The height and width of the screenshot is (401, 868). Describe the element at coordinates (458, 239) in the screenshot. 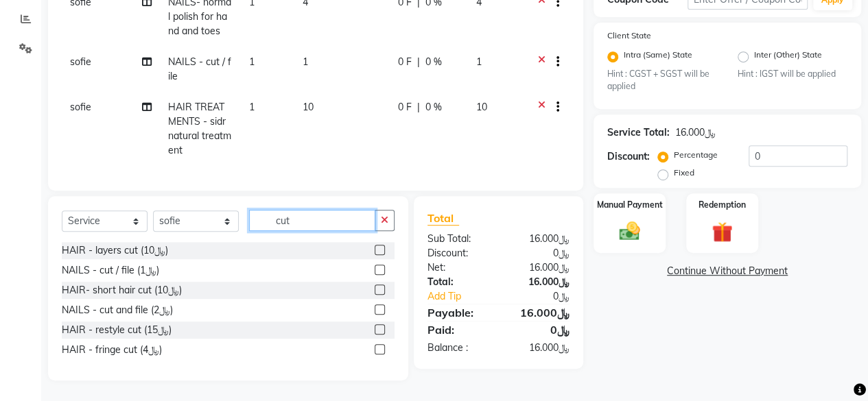

I see `div: Sub Total:` at that location.